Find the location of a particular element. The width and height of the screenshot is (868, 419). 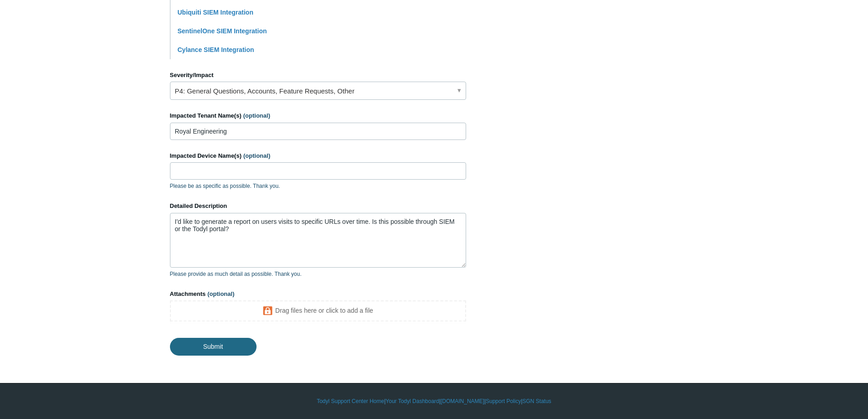

a: Cylance SIEM Integration is located at coordinates (216, 50).